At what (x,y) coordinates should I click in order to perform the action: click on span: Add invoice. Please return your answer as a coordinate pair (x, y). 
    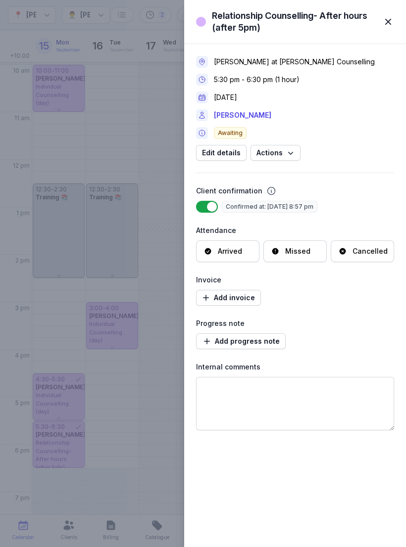
    Looking at the image, I should click on (228, 298).